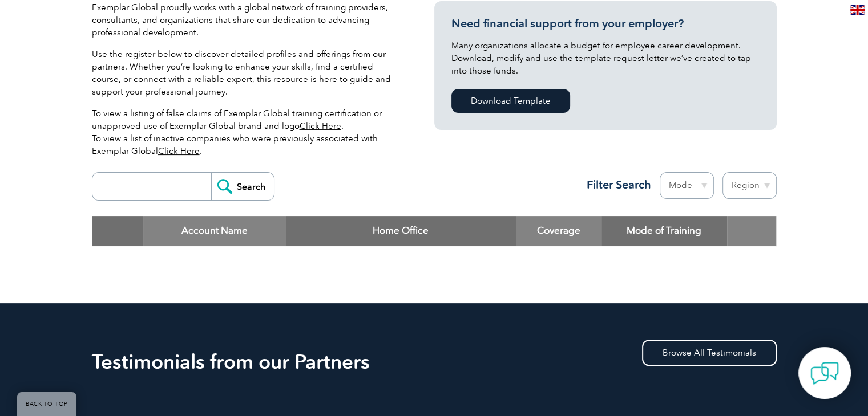 The height and width of the screenshot is (416, 868). I want to click on h3: Filter Search, so click(615, 184).